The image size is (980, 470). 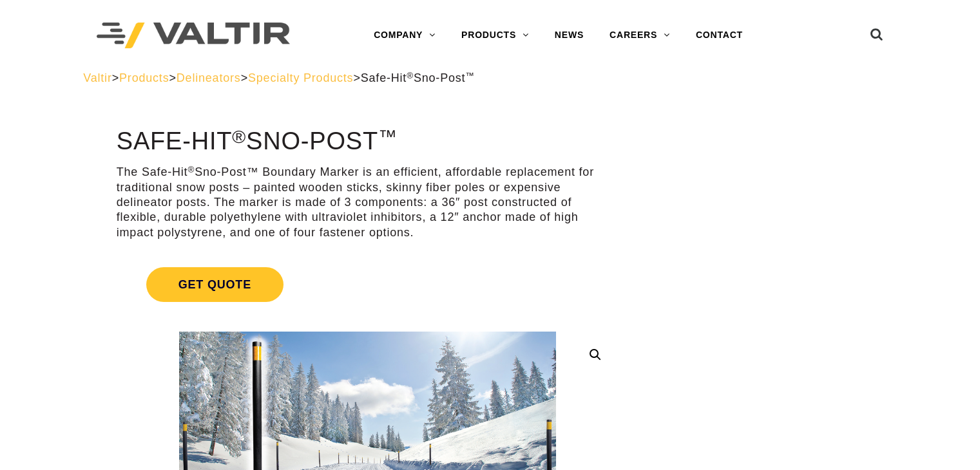 What do you see at coordinates (143, 78) in the screenshot?
I see `span: Products` at bounding box center [143, 78].